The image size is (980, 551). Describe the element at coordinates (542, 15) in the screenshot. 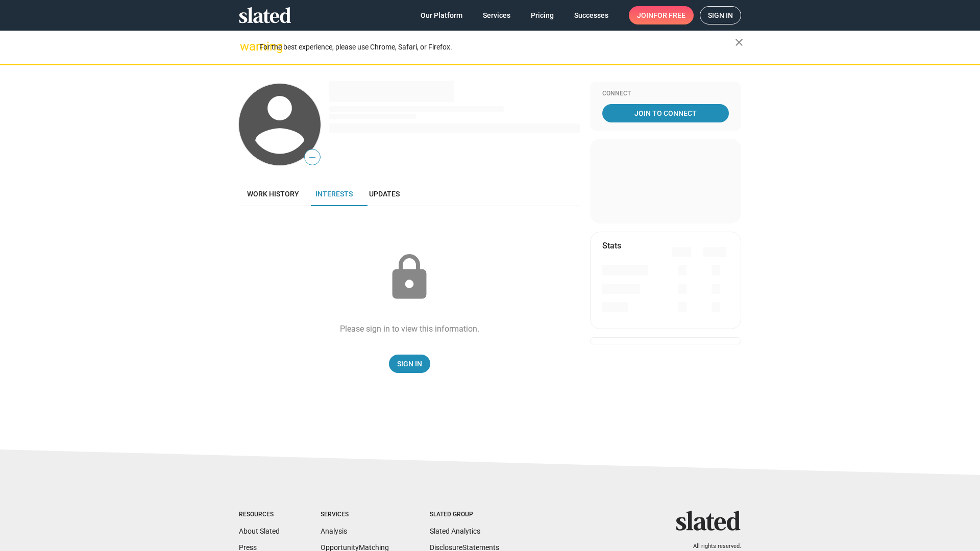

I see `span: Pricing` at that location.